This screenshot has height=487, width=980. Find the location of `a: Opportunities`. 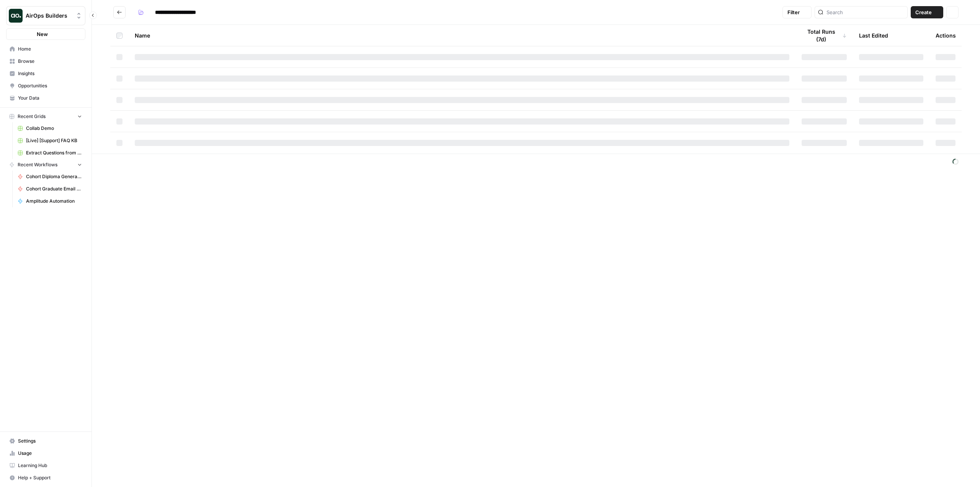

a: Opportunities is located at coordinates (45, 86).